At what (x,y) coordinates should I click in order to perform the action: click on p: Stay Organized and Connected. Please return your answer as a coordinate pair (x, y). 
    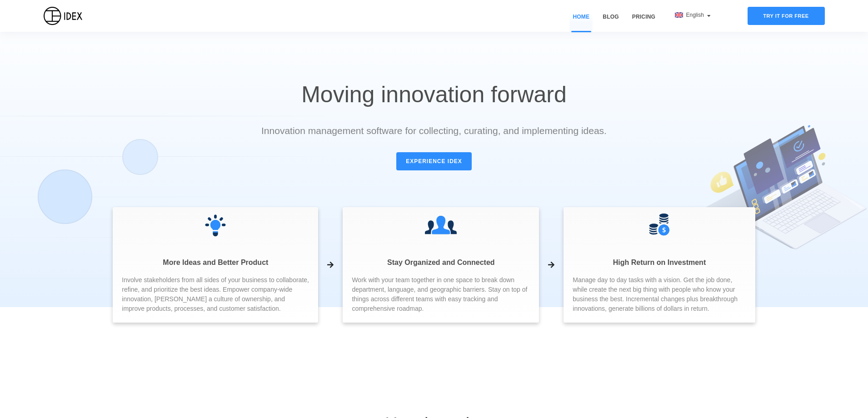
    Looking at the image, I should click on (441, 263).